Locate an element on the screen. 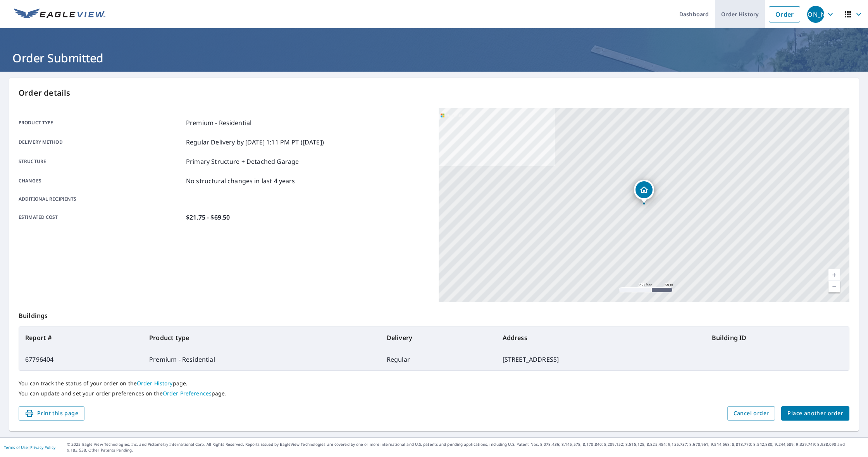 Image resolution: width=868 pixels, height=457 pixels. h1: Order Submitted is located at coordinates (434, 58).